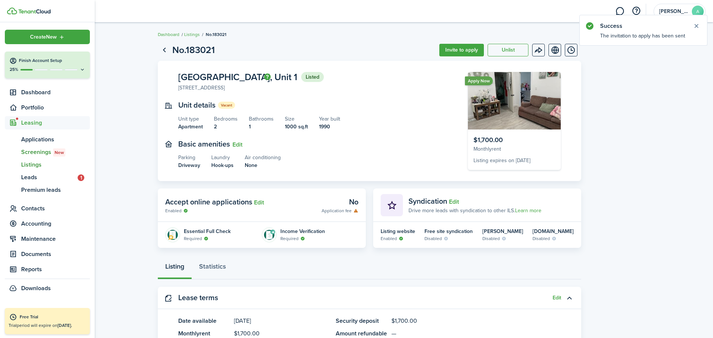 The image size is (713, 338). Describe the element at coordinates (47, 152) in the screenshot. I see `a: ScreeningsNew` at that location.